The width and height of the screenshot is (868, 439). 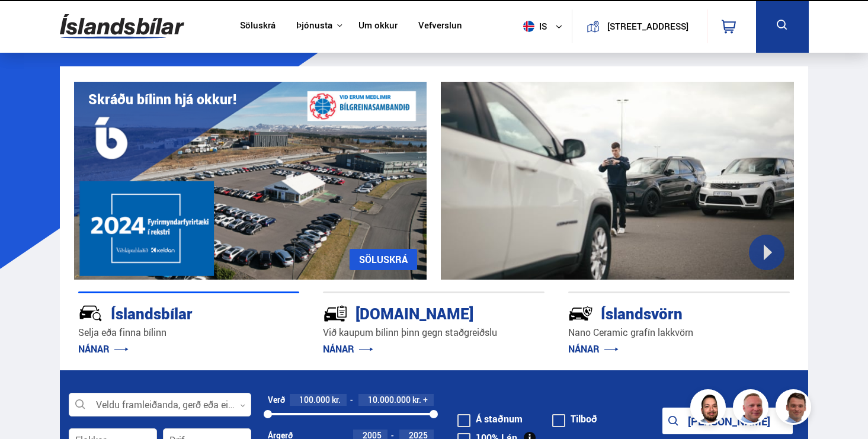 I want to click on img: FbJEzSuNWCJXmdc-.webp, so click(x=795, y=409).